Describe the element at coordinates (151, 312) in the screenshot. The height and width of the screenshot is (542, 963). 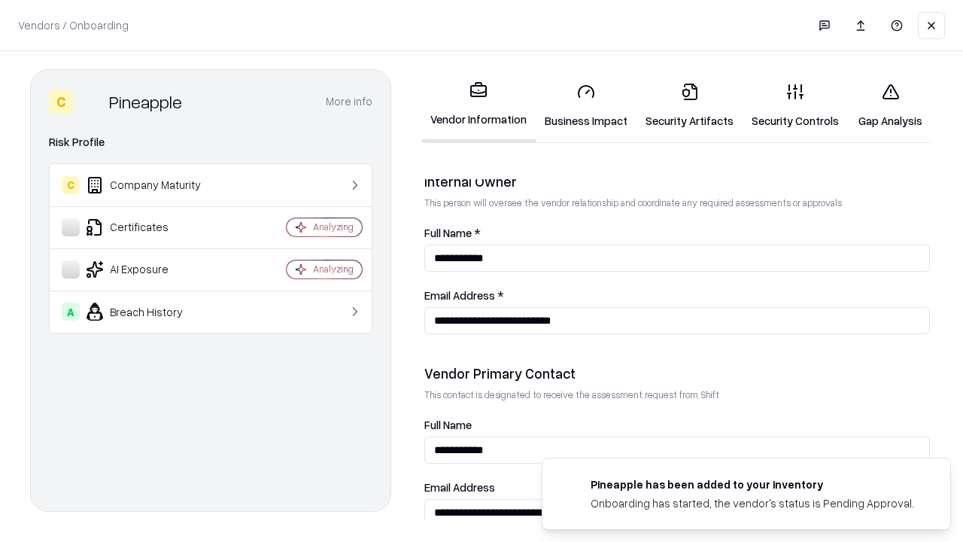
I see `div: Breach History` at that location.